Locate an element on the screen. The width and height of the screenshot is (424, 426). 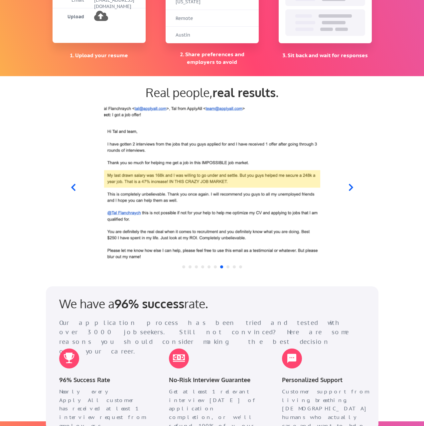
div: Real people, . is located at coordinates (212, 92).